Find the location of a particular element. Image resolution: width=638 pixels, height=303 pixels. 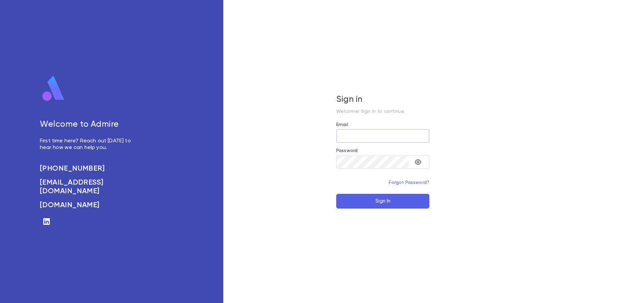

button: toggle password visibility is located at coordinates (418, 162).